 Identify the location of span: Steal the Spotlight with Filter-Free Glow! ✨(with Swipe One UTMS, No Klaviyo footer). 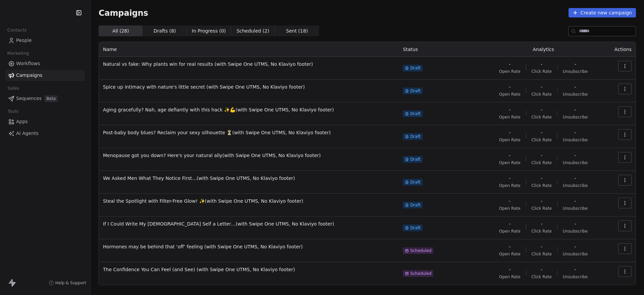
(249, 201).